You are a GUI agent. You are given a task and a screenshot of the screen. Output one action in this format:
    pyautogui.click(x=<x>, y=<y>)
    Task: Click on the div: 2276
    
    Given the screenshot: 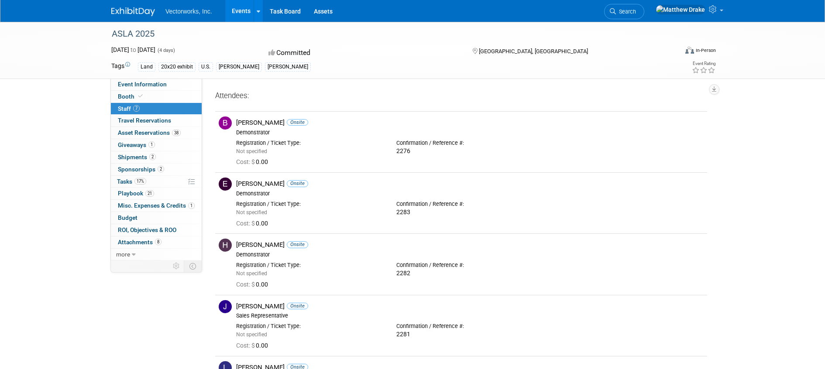 What is the action you would take?
    pyautogui.click(x=470, y=152)
    